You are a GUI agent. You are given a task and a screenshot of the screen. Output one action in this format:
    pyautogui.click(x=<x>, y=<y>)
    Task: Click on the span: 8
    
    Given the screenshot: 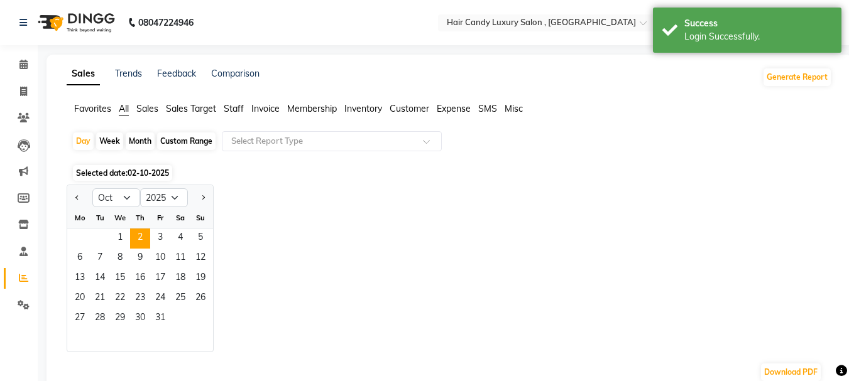 What is the action you would take?
    pyautogui.click(x=120, y=259)
    